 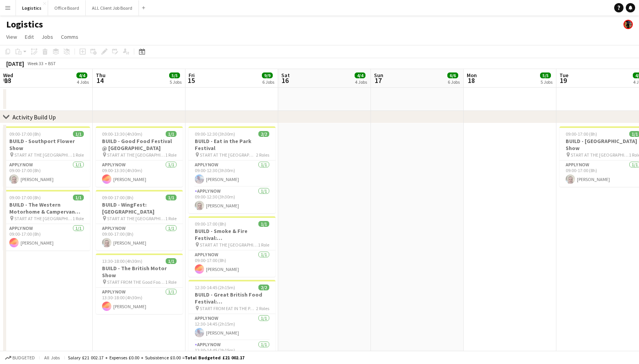 What do you see at coordinates (156, 357) in the screenshot?
I see `div: Salary £21 002.17 + Expenses £0.00 + Subsistence £0.00 =` at bounding box center [156, 357].